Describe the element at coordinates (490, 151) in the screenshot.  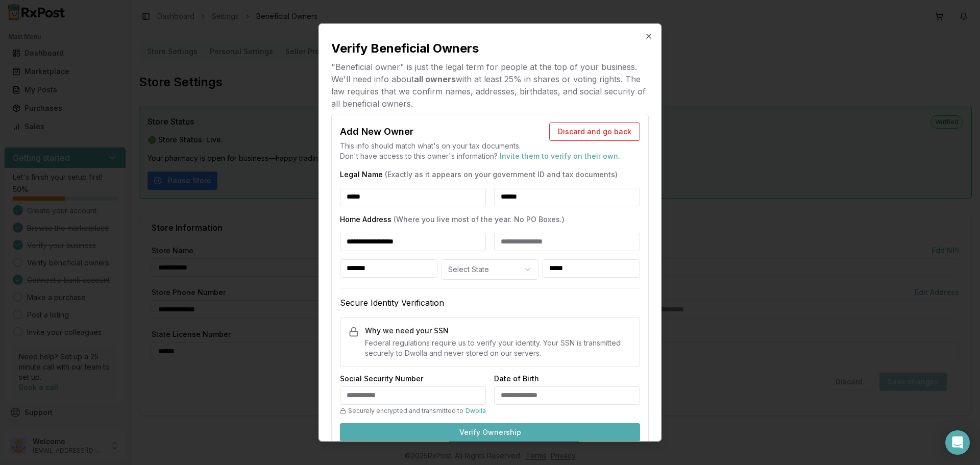
I see `div: This info should match what's on your tax documents. Don't have access to this owner's information?` at that location.